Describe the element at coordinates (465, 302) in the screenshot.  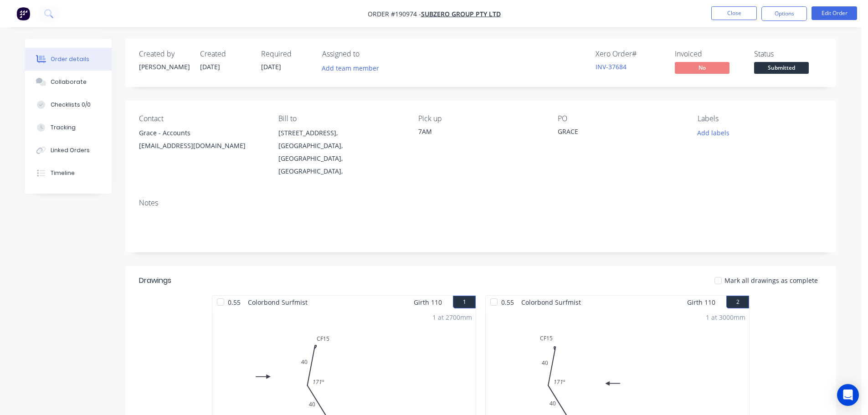
I see `button: 1` at that location.